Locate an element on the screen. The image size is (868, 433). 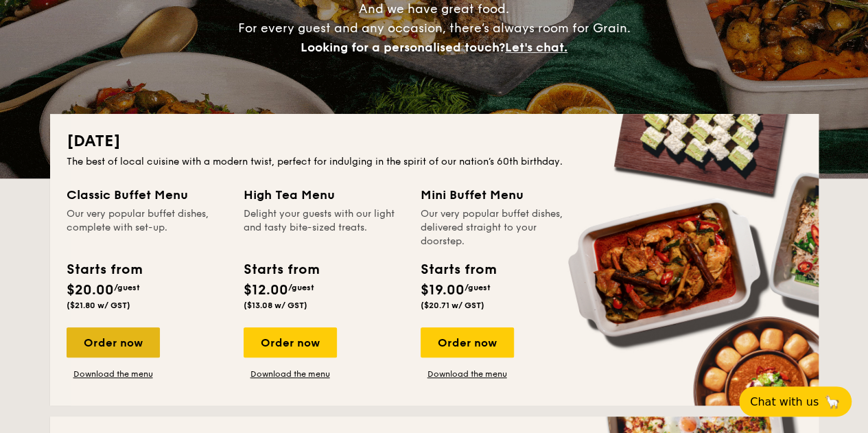
span: $19.00 is located at coordinates (442, 291).